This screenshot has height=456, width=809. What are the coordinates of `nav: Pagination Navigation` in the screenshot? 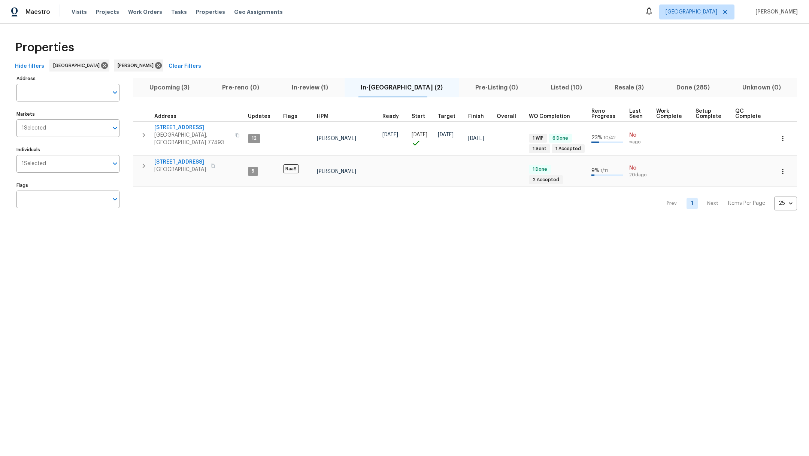 It's located at (728, 203).